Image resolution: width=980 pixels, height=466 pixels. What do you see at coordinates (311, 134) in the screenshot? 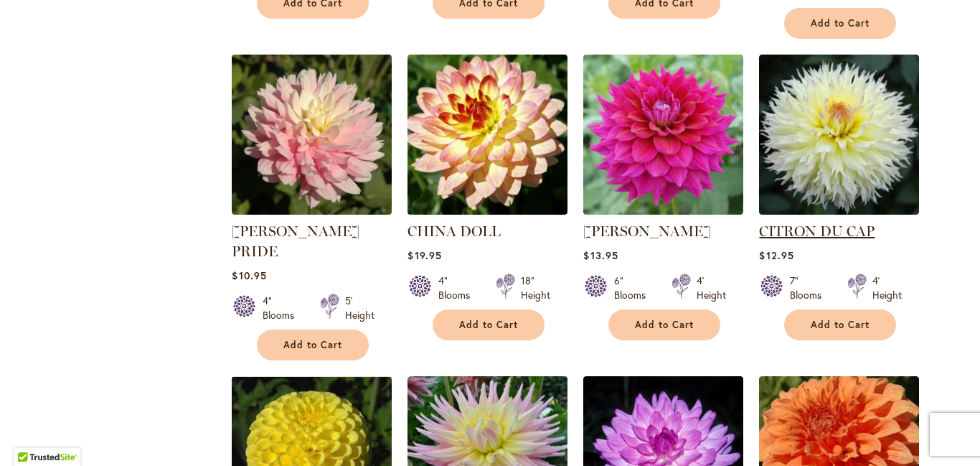
I see `img: CHILSON'S PRIDE` at bounding box center [311, 134].